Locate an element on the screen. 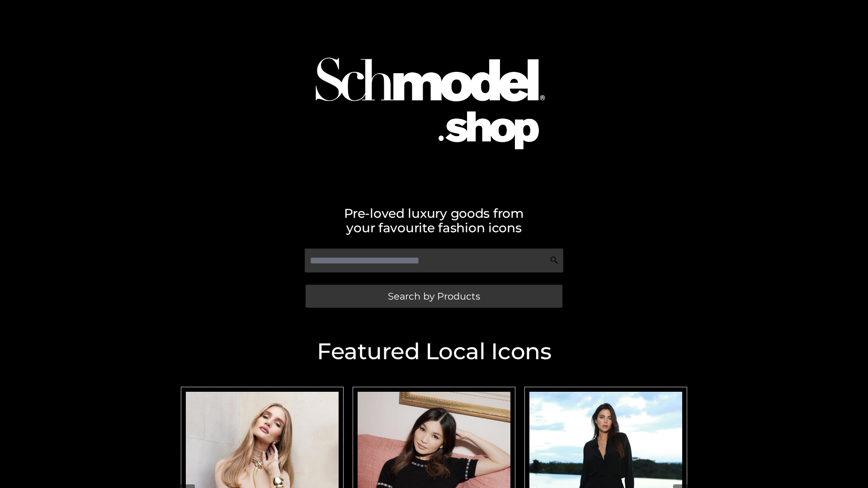  span: Search by Products is located at coordinates (434, 296).